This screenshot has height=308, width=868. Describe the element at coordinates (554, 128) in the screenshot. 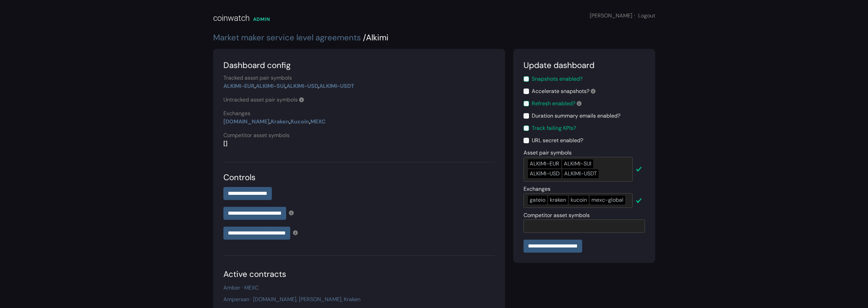

I see `label: Track failing KPIs?` at that location.